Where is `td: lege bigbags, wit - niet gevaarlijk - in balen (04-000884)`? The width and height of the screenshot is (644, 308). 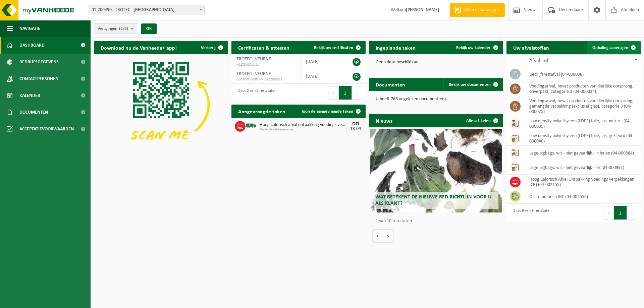 td: lege bigbags, wit - niet gevaarlijk - in balen (04-000884) is located at coordinates (583, 153).